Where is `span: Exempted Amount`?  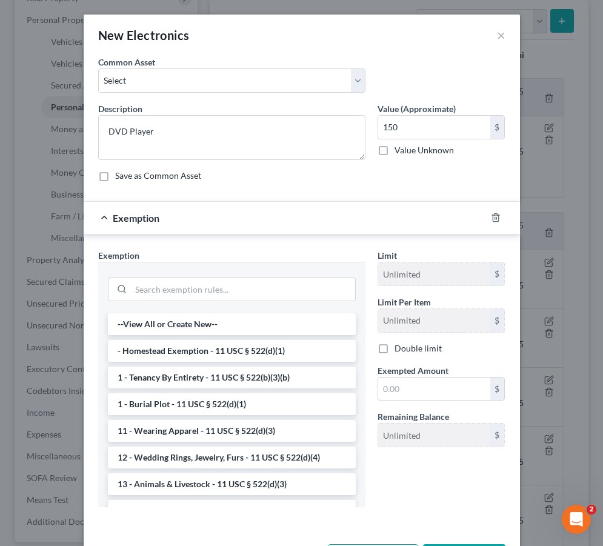 span: Exempted Amount is located at coordinates (412, 370).